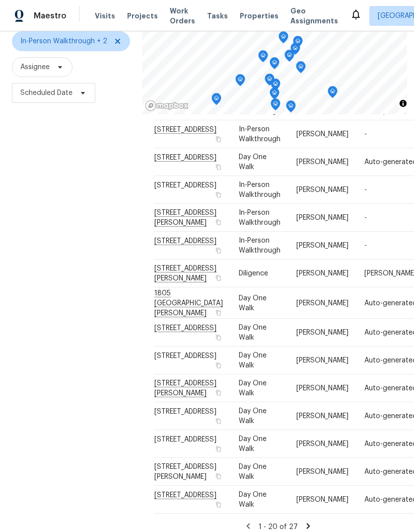 The width and height of the screenshot is (414, 532). What do you see at coordinates (403, 103) in the screenshot?
I see `span: Toggle attribution` at bounding box center [403, 103].